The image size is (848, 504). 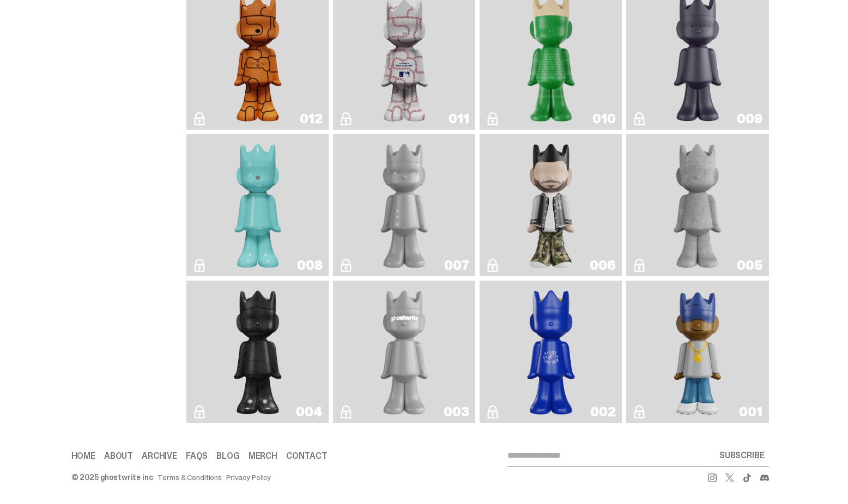 I want to click on a: FAQs, so click(x=197, y=456).